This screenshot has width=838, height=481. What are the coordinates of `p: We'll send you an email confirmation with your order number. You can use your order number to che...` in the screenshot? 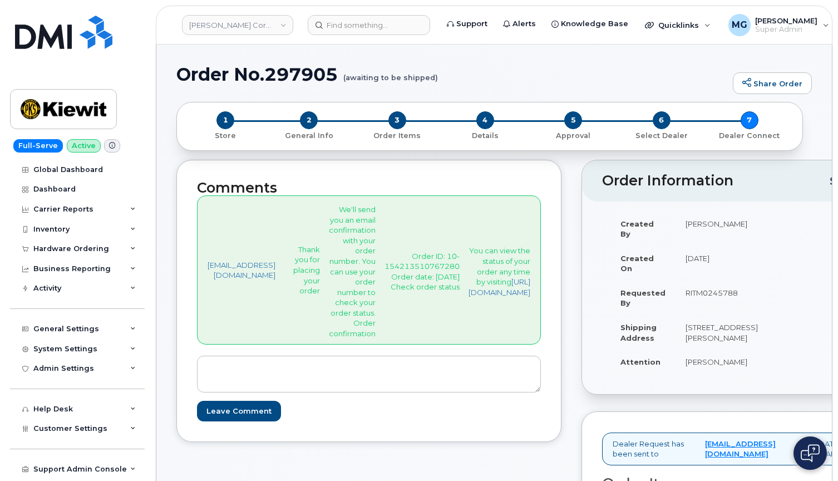 It's located at (352, 271).